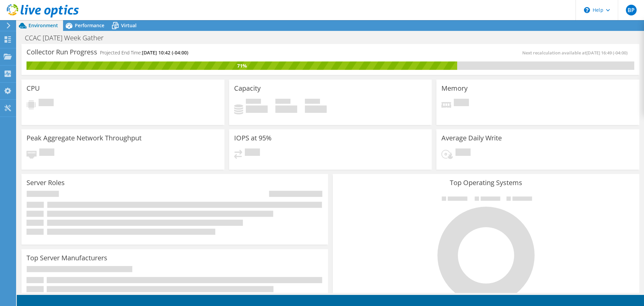  I want to click on svg: \n, so click(587, 10).